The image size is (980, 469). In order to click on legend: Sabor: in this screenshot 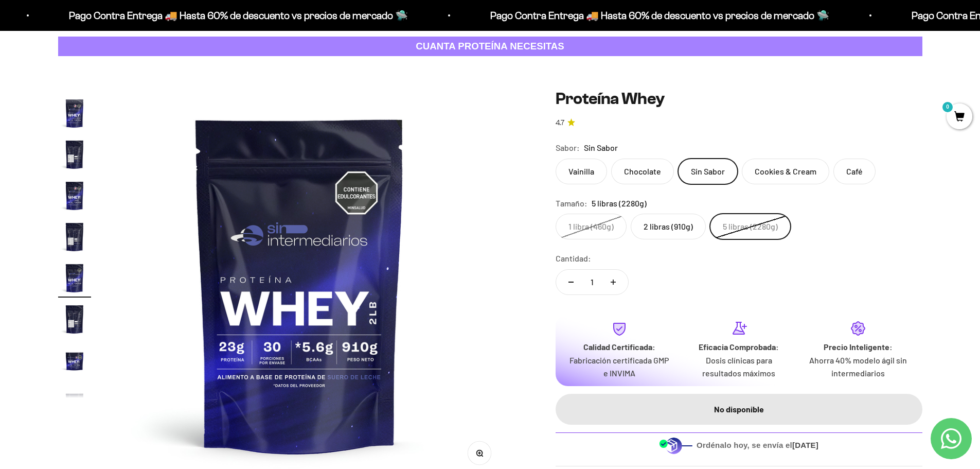, I will do `click(568, 148)`.